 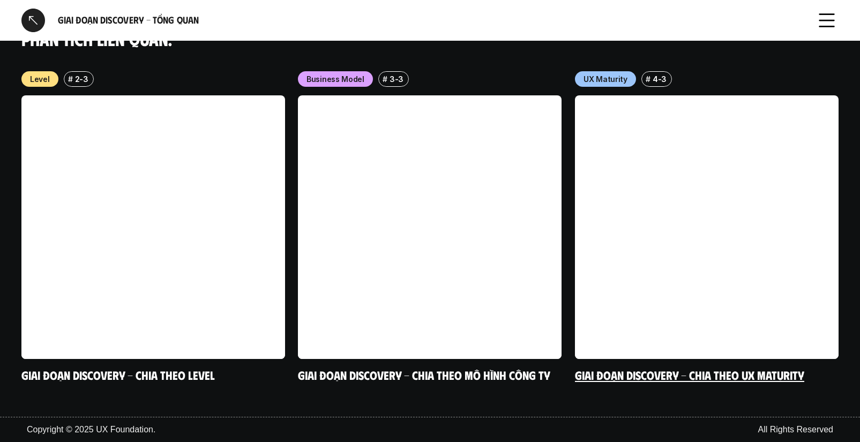 What do you see at coordinates (606, 79) in the screenshot?
I see `p: UX Maturity` at bounding box center [606, 79].